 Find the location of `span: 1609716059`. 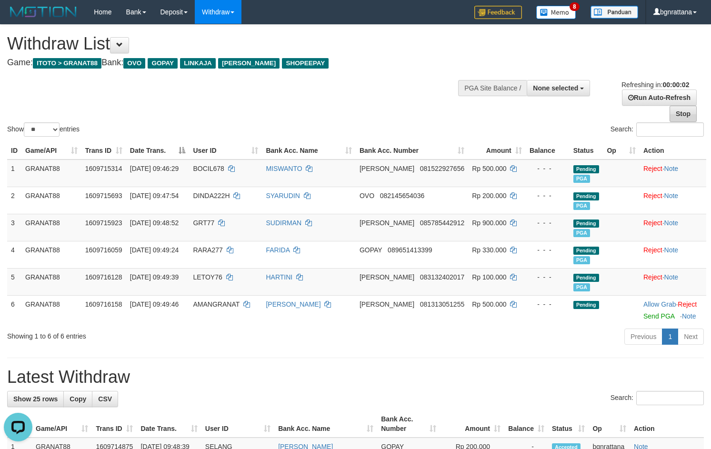

span: 1609716059 is located at coordinates (104, 250).